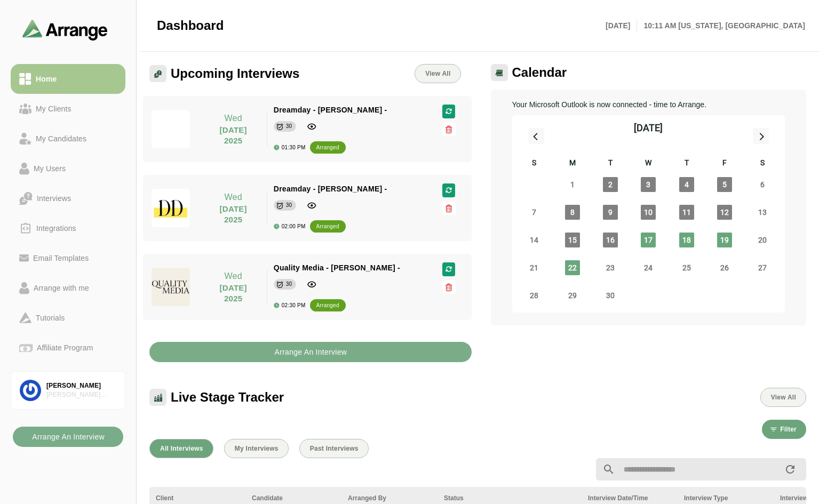 This screenshot has height=504, width=819. What do you see at coordinates (68, 318) in the screenshot?
I see `a: Tutorials` at bounding box center [68, 318].